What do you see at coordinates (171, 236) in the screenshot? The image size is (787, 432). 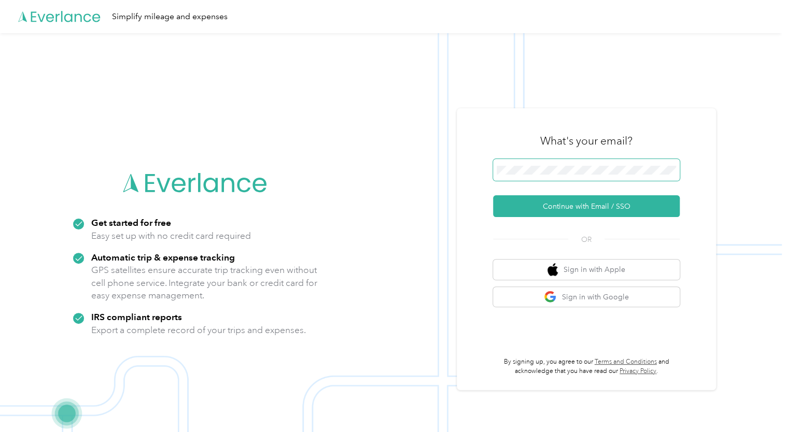 I see `p: Easy set up with no credit card required` at bounding box center [171, 236].